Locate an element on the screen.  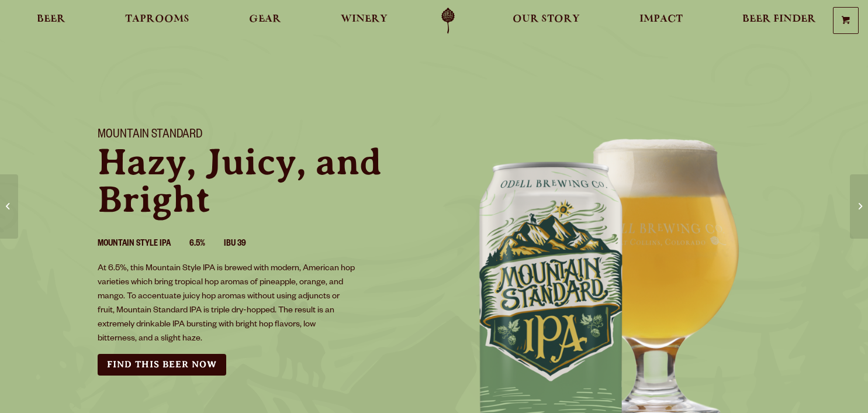
p: Hazy, Juicy, and Bright is located at coordinates (259, 180).